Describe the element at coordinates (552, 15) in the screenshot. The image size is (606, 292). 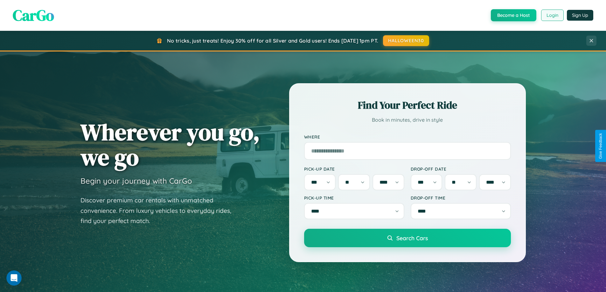
I see `button: Login` at that location.